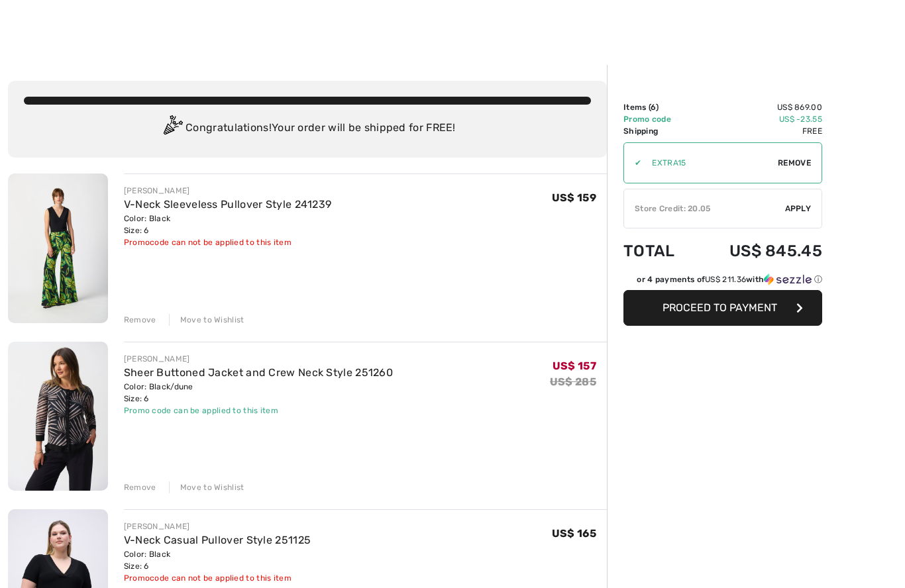 The width and height of the screenshot is (905, 588). Describe the element at coordinates (228, 204) in the screenshot. I see `a: V-Neck Sleeveless Pullover Style 241239` at that location.